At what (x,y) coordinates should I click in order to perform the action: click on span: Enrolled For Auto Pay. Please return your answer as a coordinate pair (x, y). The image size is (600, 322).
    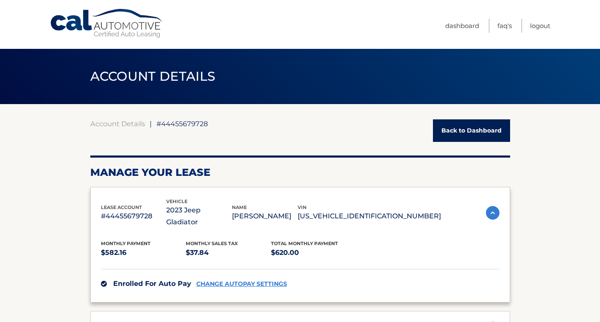
    Looking at the image, I should click on (152, 283).